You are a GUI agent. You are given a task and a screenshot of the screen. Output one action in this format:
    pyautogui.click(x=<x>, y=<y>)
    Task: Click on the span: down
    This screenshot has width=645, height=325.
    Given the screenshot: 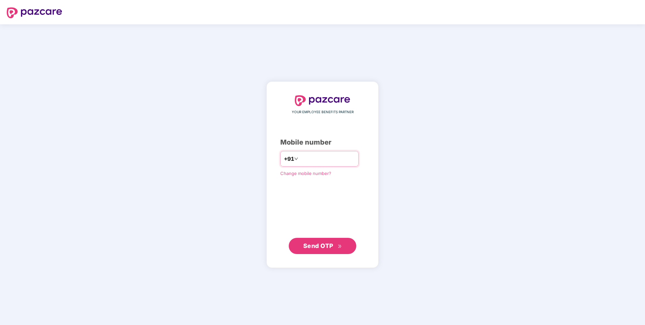 What is the action you would take?
    pyautogui.click(x=296, y=159)
    